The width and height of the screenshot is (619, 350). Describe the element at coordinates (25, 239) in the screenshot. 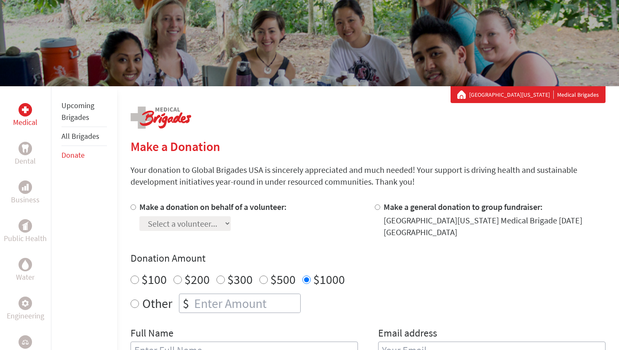

I see `p: Public Health` at that location.